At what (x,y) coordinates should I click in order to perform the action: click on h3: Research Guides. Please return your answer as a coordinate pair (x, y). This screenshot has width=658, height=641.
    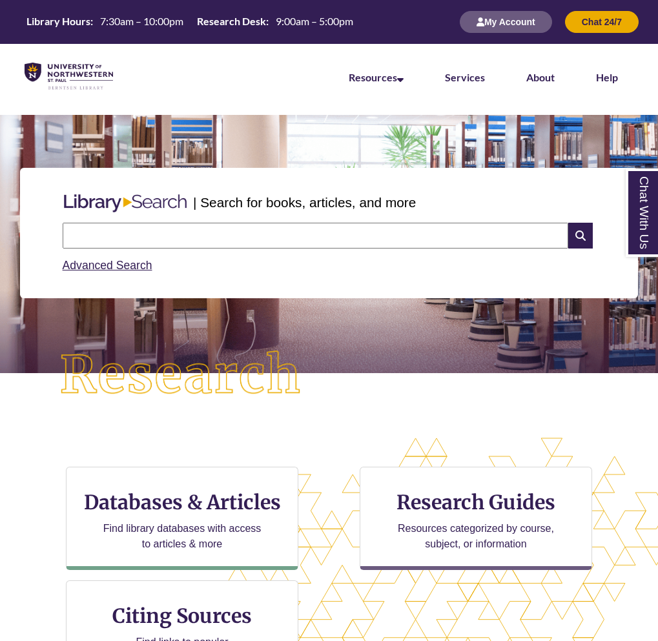
    Looking at the image, I should click on (476, 503).